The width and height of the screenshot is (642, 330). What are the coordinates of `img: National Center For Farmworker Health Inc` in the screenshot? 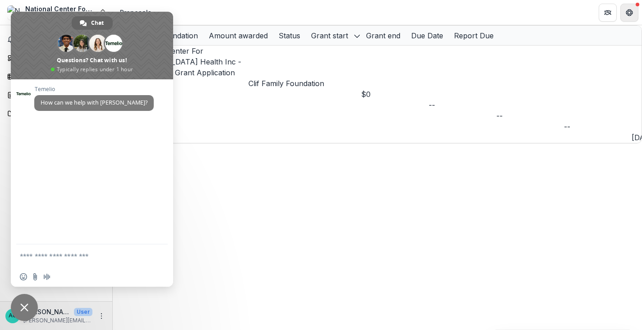 It's located at (14, 13).